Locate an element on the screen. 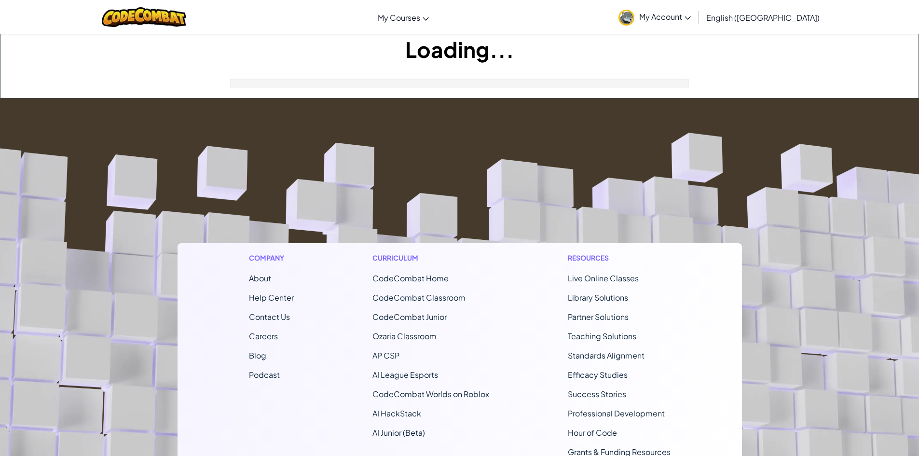 This screenshot has width=919, height=456. span: My Courses is located at coordinates (399, 17).